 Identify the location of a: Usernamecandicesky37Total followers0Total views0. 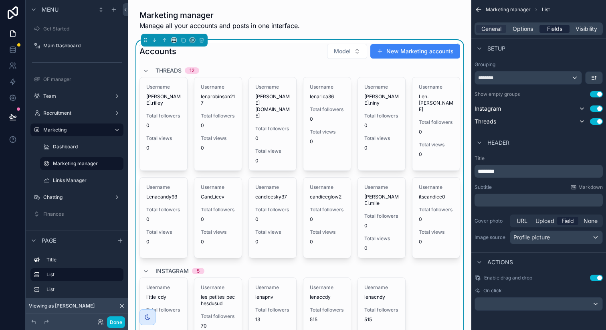
(273, 218).